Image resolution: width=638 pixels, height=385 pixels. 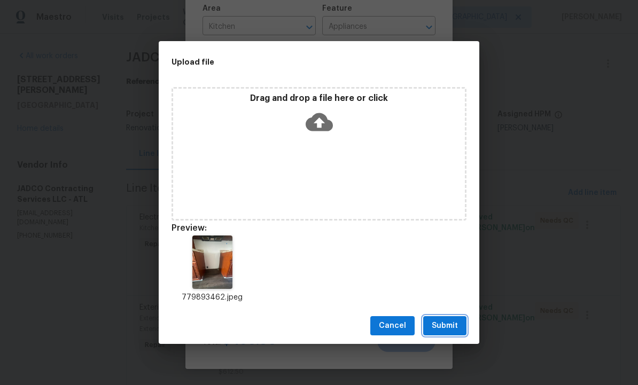 What do you see at coordinates (212, 262) in the screenshot?
I see `img: 9k=` at bounding box center [212, 262].